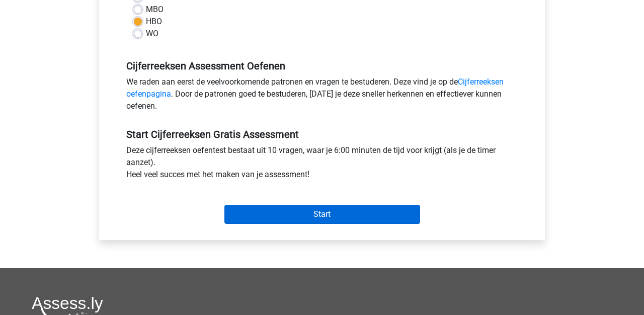 The width and height of the screenshot is (644, 315). What do you see at coordinates (154, 22) in the screenshot?
I see `label: HBO` at bounding box center [154, 22].